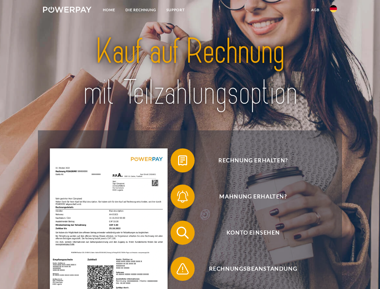  I want to click on img: qb_bill.svg, so click(183, 160).